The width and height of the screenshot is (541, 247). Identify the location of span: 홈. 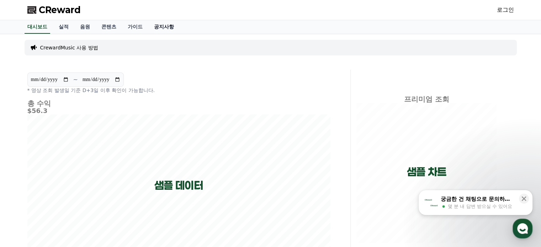
(25, 202).